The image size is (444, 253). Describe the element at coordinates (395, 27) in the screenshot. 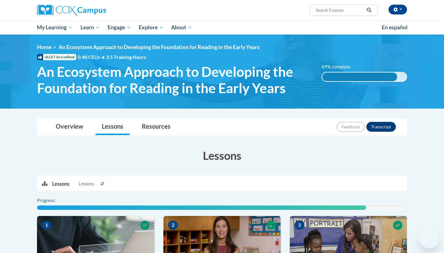

I see `span: En español` at that location.